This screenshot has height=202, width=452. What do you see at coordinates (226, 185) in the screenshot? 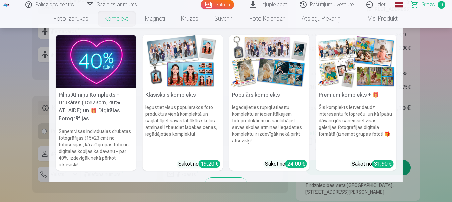
I see `div: See all products` at bounding box center [226, 185].